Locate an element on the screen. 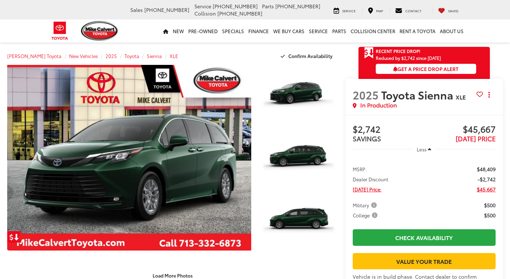 The height and width of the screenshot is (279, 510). a: Check Availability is located at coordinates (424, 237).